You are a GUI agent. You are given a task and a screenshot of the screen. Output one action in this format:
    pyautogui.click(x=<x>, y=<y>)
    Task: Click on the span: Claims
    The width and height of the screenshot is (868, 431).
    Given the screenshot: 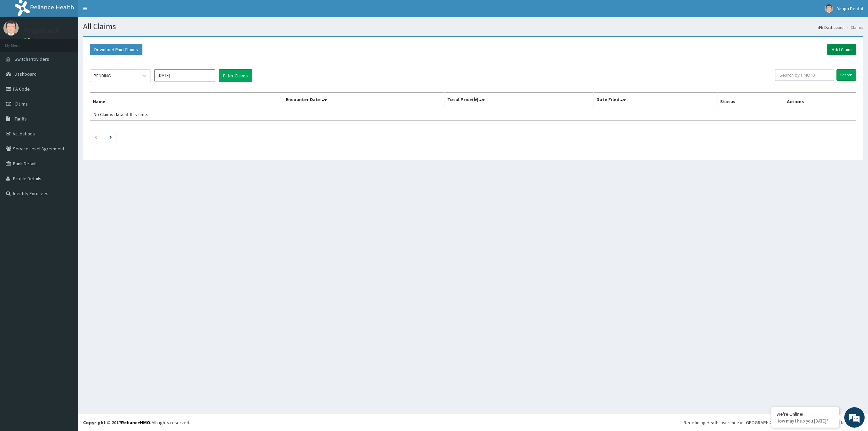 What is the action you would take?
    pyautogui.click(x=21, y=104)
    